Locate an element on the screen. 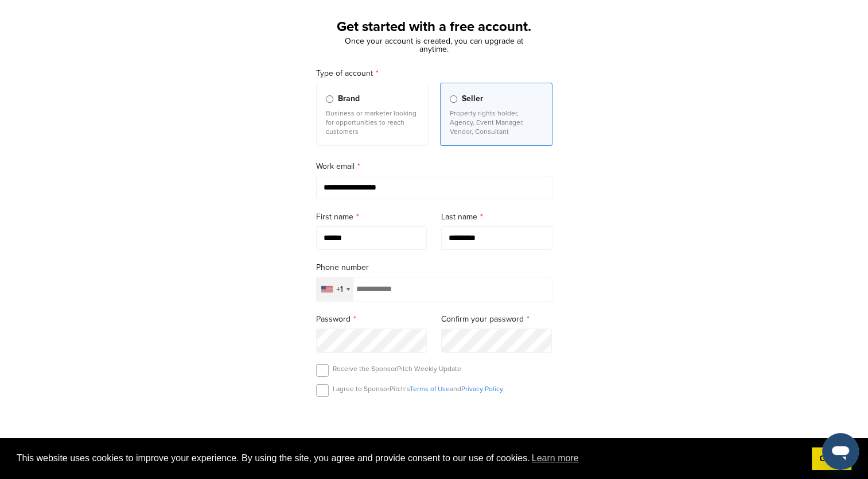 The height and width of the screenshot is (479, 868). label: Phone number is located at coordinates (435, 267).